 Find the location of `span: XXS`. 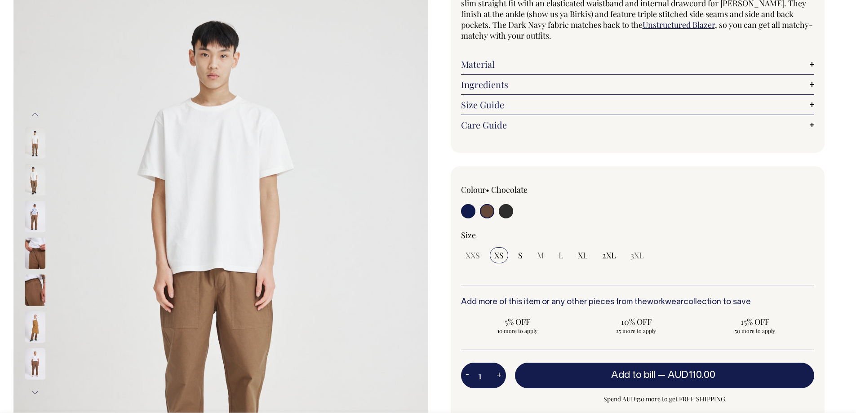

span: XXS is located at coordinates (473, 255).